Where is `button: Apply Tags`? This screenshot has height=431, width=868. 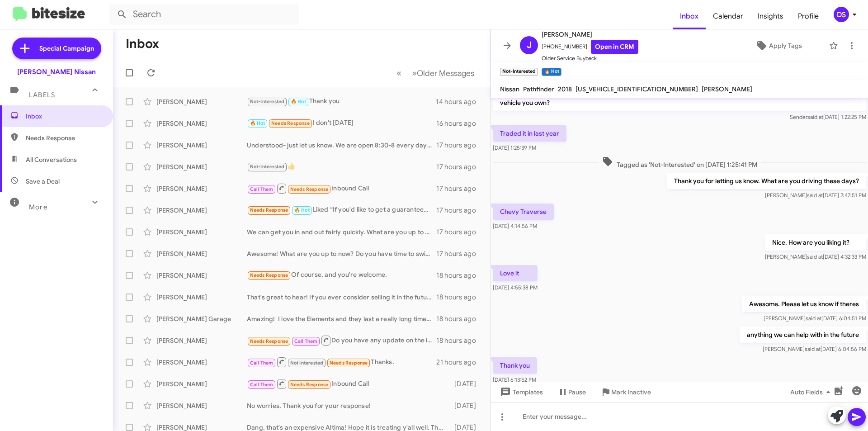 button: Apply Tags is located at coordinates (778, 46).